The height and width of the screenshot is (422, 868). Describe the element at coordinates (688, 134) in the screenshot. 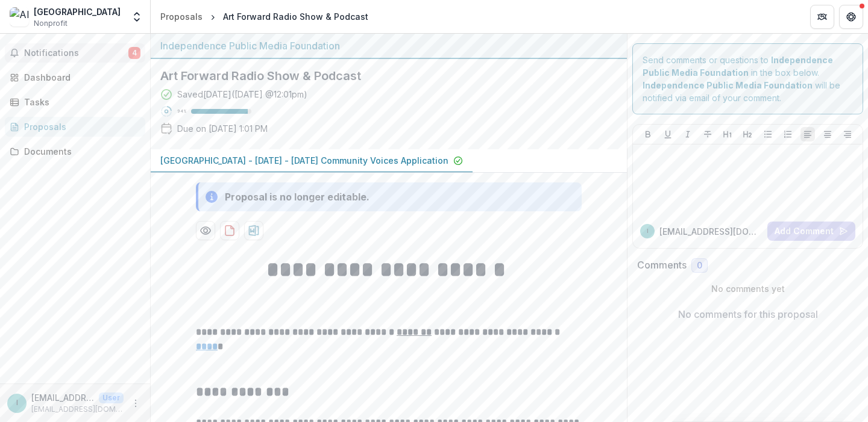

I see `button: Italicize` at that location.